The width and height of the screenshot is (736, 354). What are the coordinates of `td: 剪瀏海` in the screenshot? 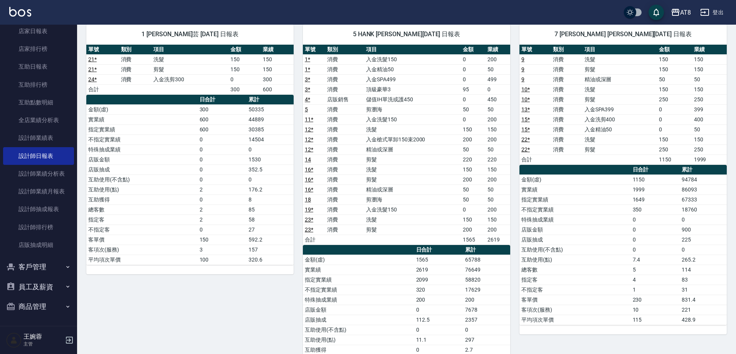 It's located at (413, 200).